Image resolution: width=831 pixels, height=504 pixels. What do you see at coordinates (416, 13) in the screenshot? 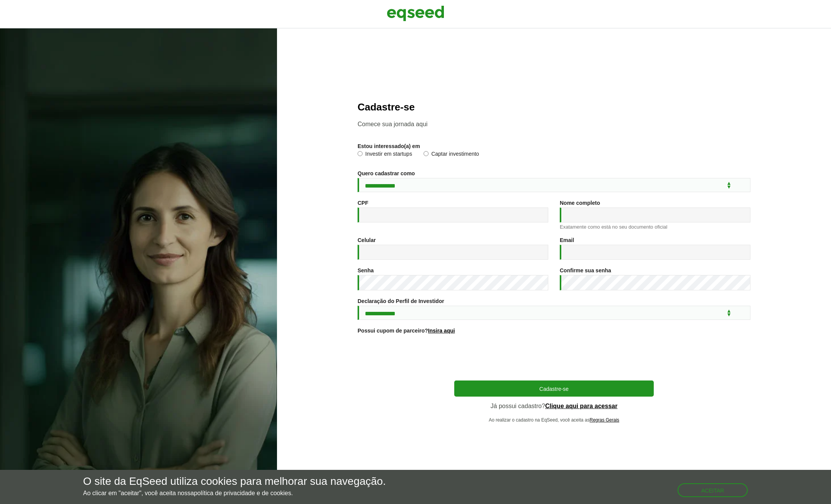
I see `img: EqSeed Logo` at bounding box center [416, 13].